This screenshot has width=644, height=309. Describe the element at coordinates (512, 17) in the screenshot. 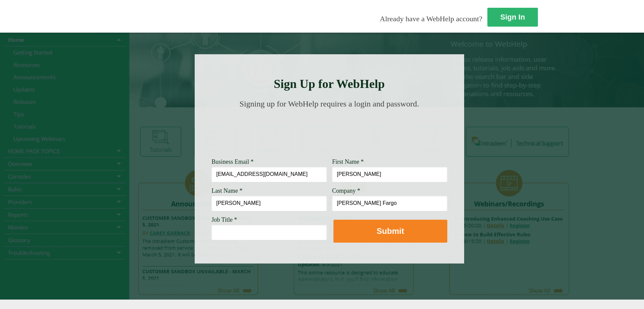

I see `a: Sign In` at that location.